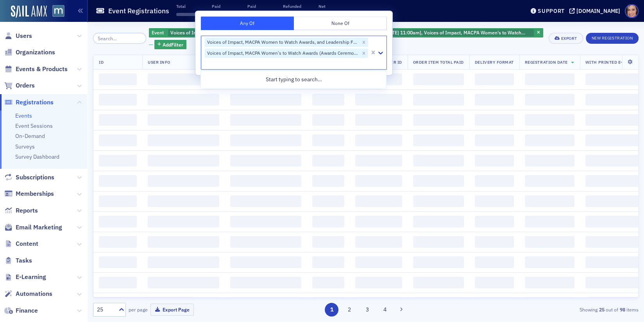 The height and width of the screenshot is (322, 644). Describe the element at coordinates (173, 45) in the screenshot. I see `span: Add Filter` at that location.